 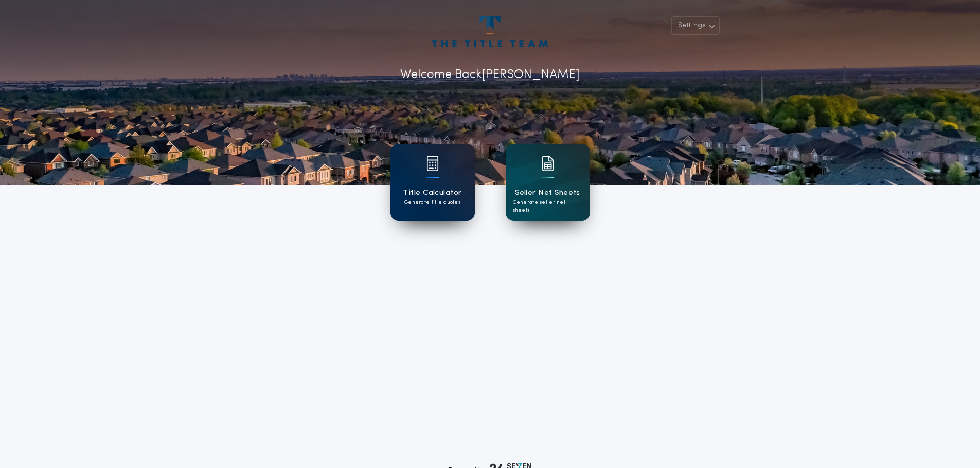 What do you see at coordinates (432, 203) in the screenshot?
I see `p: Generate title quotes` at bounding box center [432, 203].